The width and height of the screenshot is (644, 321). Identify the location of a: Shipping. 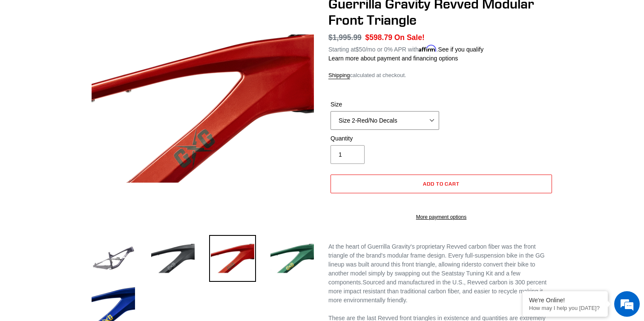
(339, 75).